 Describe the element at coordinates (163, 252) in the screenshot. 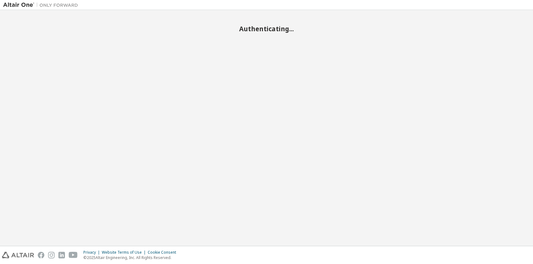

I see `div: Cookie Consent` at that location.